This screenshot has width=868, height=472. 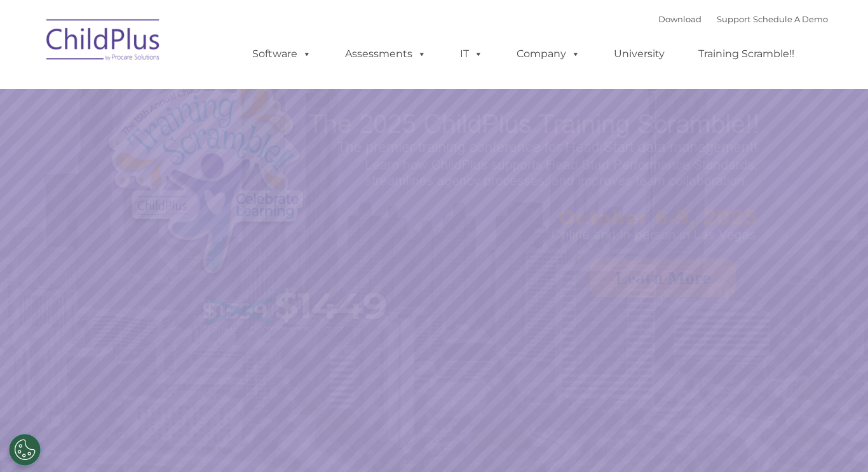 I want to click on a: Company, so click(x=549, y=54).